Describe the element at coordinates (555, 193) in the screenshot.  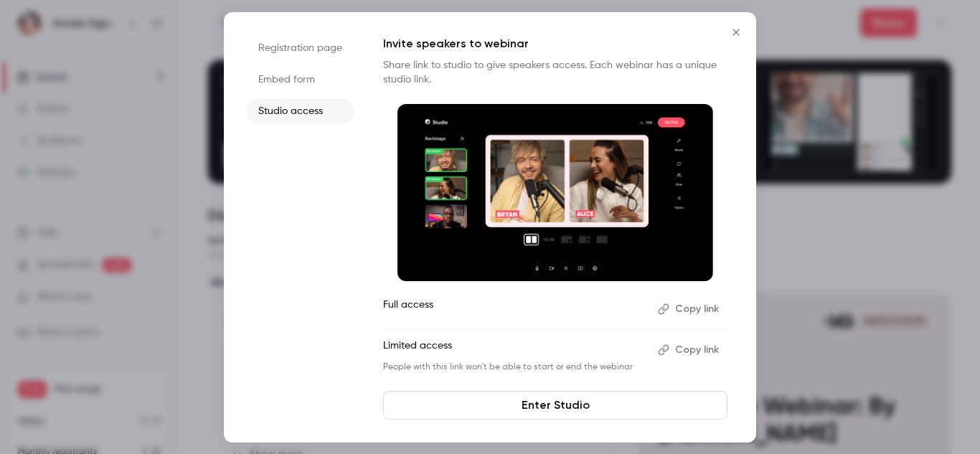
I see `img: Invite speakers to webinar` at that location.